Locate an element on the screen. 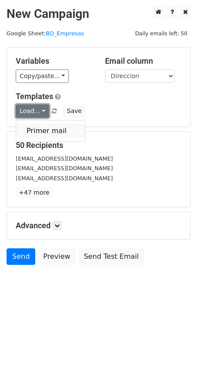 The image size is (197, 391). h5: Variables is located at coordinates (54, 61).